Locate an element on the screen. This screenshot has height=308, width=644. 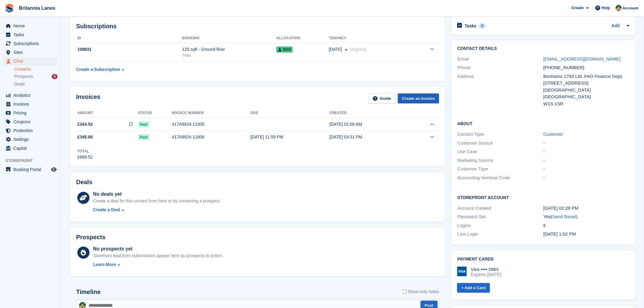
div: No prospects yet is located at coordinates (158, 249).